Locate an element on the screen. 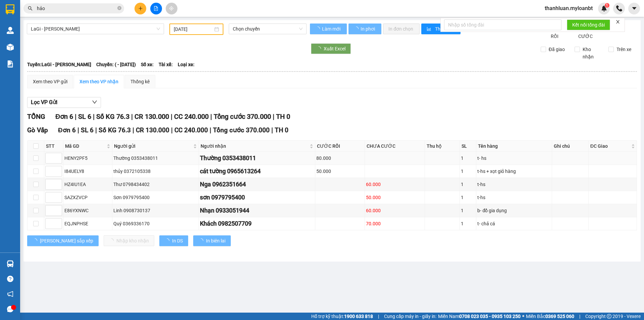  span: TỔNG is located at coordinates (36, 116).